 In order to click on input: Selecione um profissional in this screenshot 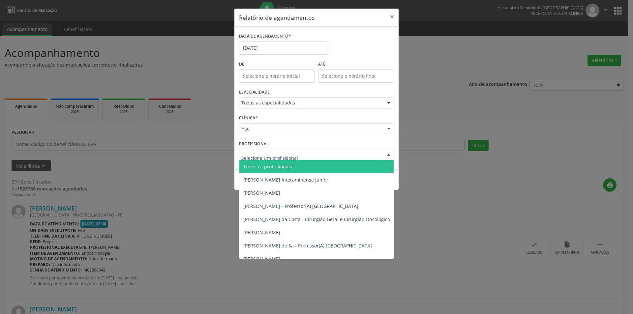, I will do `click(311, 158)`.